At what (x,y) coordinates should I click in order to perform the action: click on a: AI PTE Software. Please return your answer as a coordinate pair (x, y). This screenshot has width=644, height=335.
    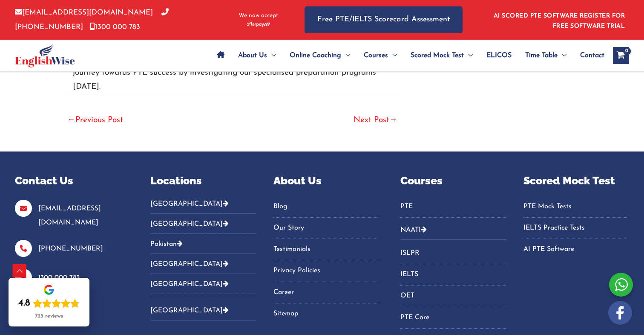
    Looking at the image, I should click on (576, 249).